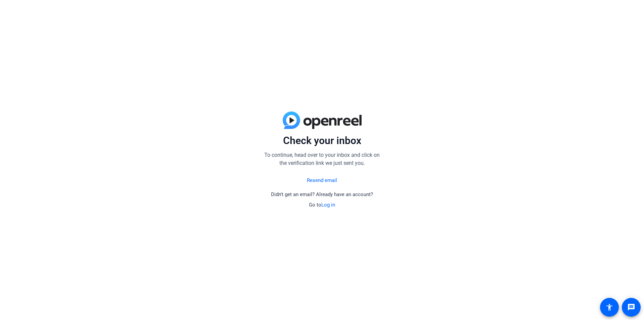 The width and height of the screenshot is (644, 320). I want to click on p: Check your inbox, so click(322, 141).